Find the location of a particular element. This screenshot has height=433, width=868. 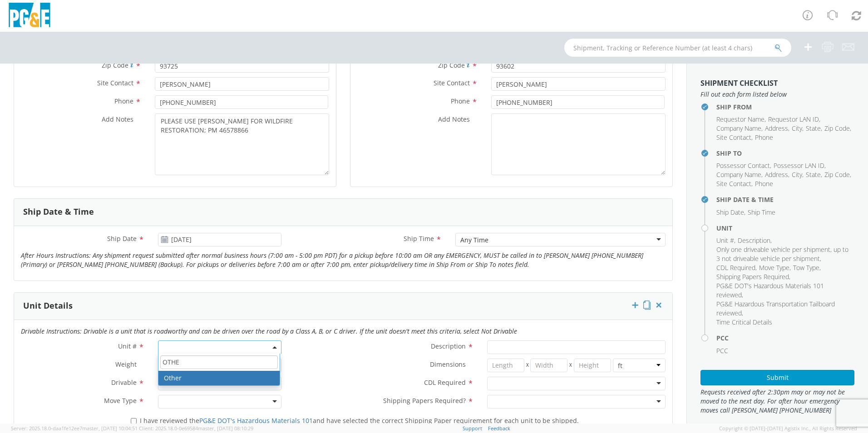

input: I have reviewed thePG&E DOT's Hazardous Materials 101and have selected the correct Shipping Paper... is located at coordinates (134, 421).